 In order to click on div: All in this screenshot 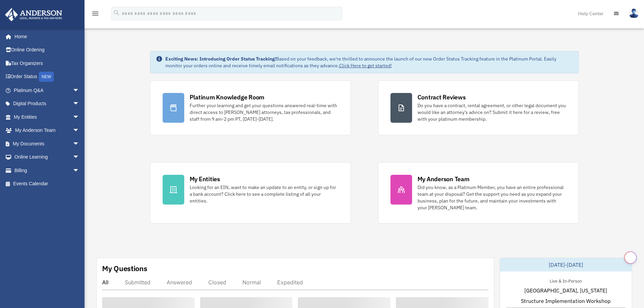, I will do `click(105, 282)`.